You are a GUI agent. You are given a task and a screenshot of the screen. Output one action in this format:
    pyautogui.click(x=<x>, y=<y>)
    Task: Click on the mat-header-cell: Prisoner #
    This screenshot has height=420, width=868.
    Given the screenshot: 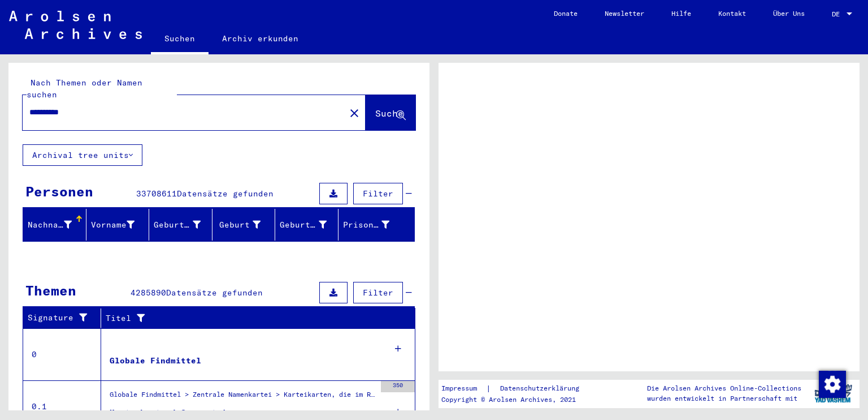 What is the action you would take?
    pyautogui.click(x=377, y=224)
    